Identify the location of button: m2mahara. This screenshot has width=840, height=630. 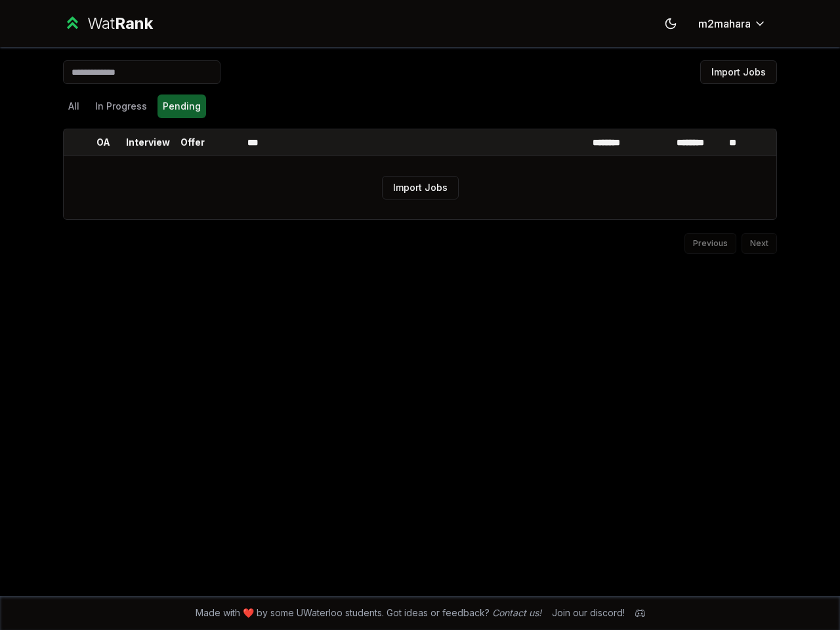
(732, 23).